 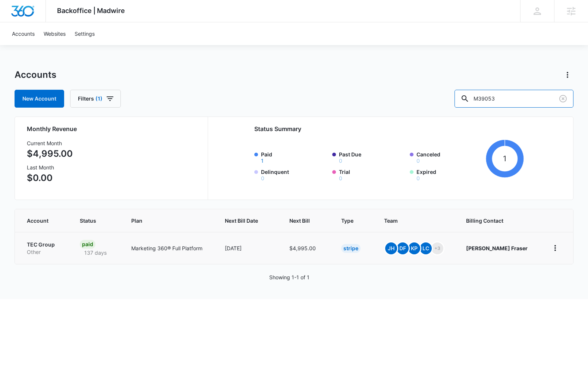 What do you see at coordinates (499, 220) in the screenshot?
I see `span: Billing Contact` at bounding box center [499, 220].